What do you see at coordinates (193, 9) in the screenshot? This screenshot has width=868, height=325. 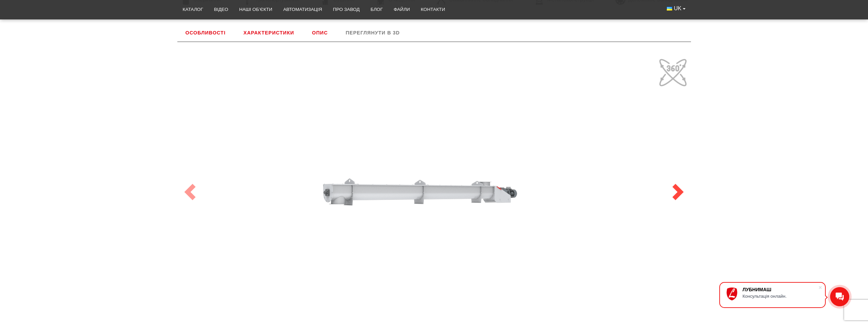 I see `a: Каталог` at bounding box center [193, 9].